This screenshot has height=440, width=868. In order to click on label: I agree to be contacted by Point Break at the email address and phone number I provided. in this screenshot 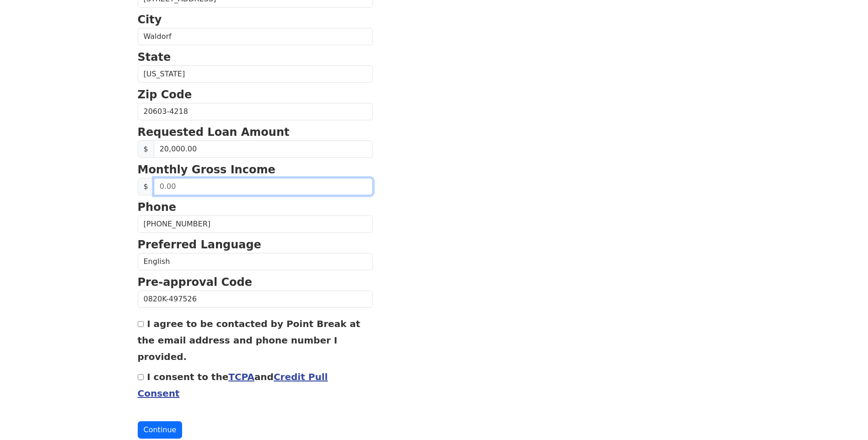, I will do `click(249, 341)`.